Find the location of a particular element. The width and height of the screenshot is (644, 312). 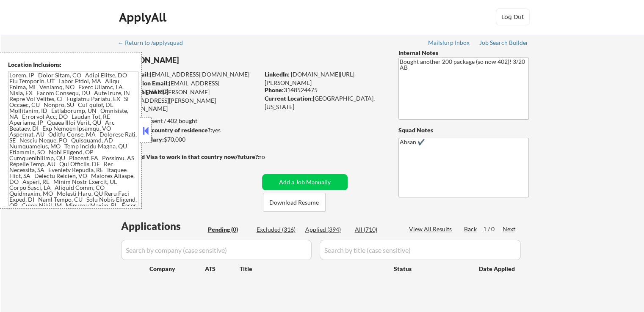

div: Location Inclusions: is located at coordinates (73, 65).